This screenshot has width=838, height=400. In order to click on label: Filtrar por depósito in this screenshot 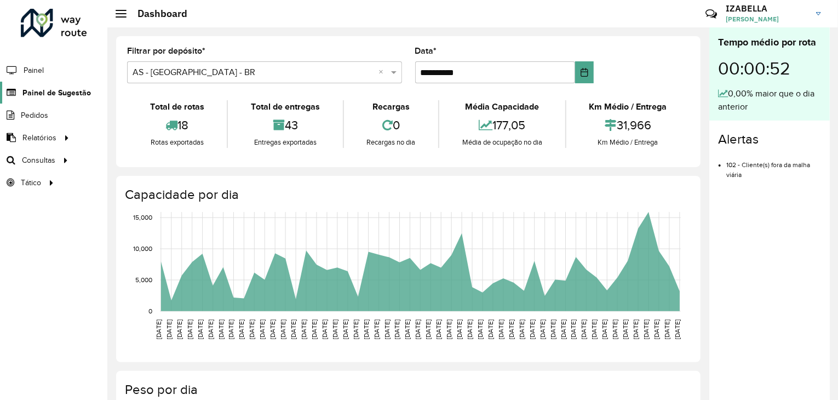, I will do `click(166, 51)`.